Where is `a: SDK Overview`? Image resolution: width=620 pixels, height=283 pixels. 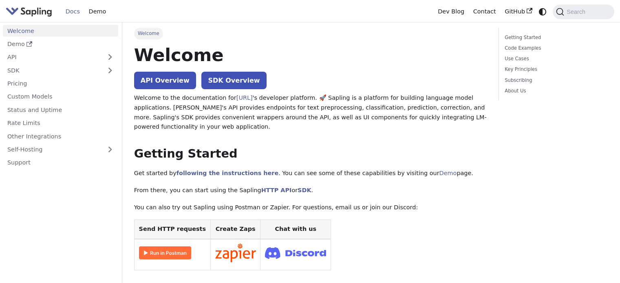 a: SDK Overview is located at coordinates (233, 80).